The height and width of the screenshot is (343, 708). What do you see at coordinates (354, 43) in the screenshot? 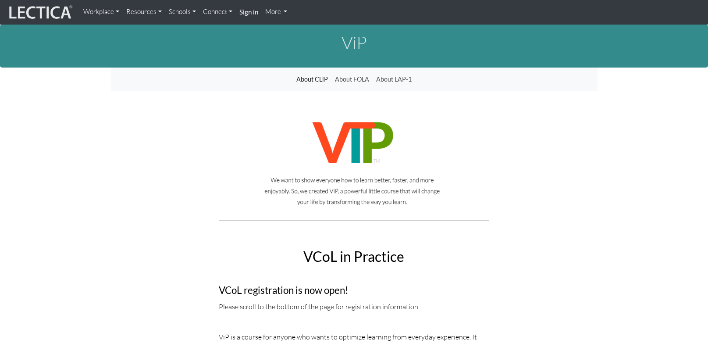
I see `h1: ViP` at bounding box center [354, 43].